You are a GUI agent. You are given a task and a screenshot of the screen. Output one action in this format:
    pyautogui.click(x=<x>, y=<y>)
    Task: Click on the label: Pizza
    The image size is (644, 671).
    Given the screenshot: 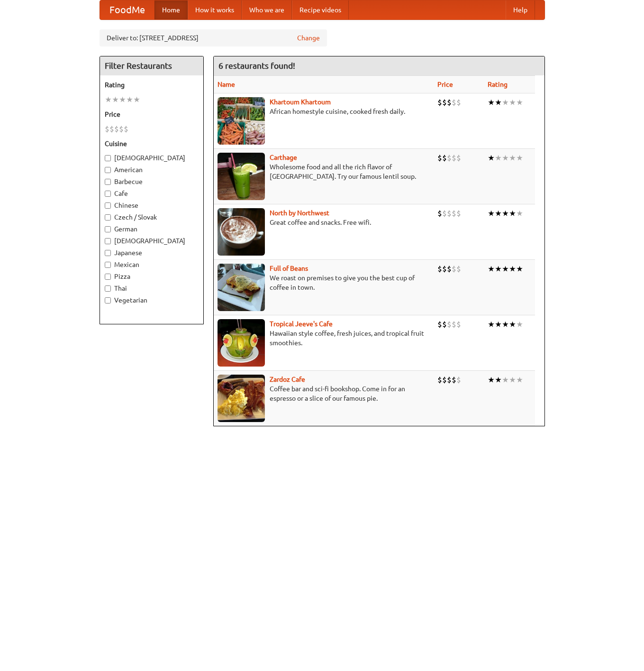 What is the action you would take?
    pyautogui.click(x=151, y=277)
    